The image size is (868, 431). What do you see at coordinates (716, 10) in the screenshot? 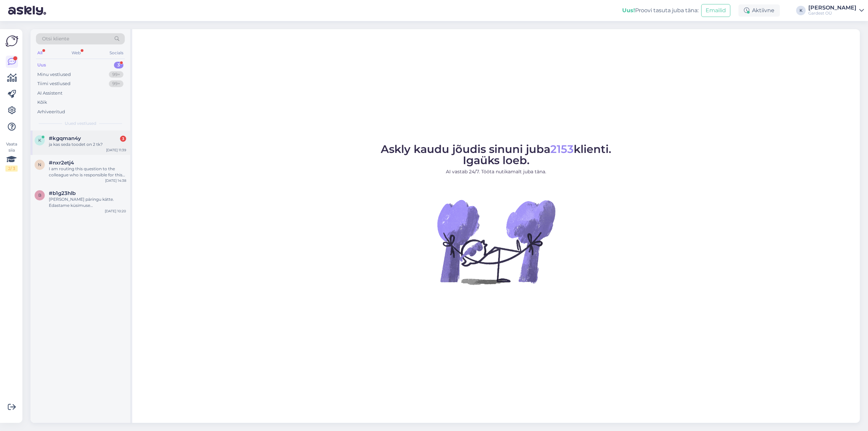
I see `button: Emailid` at bounding box center [716, 10].